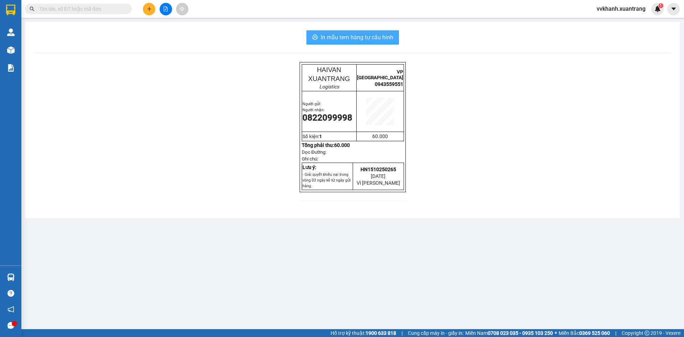 The height and width of the screenshot is (337, 684). What do you see at coordinates (182, 9) in the screenshot?
I see `span: aim` at bounding box center [182, 9].